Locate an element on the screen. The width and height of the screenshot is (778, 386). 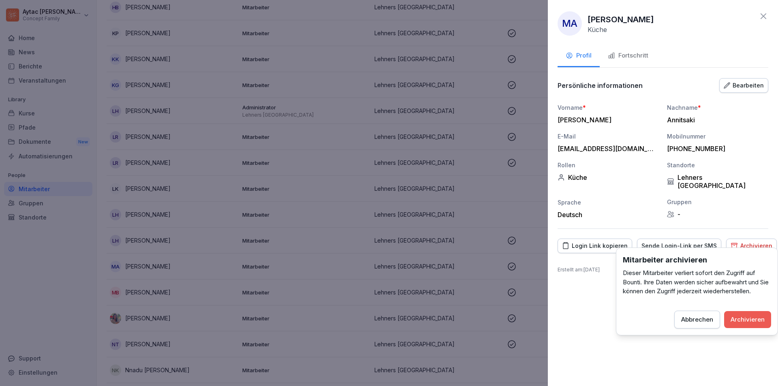
button: Abbrechen is located at coordinates (697, 320).